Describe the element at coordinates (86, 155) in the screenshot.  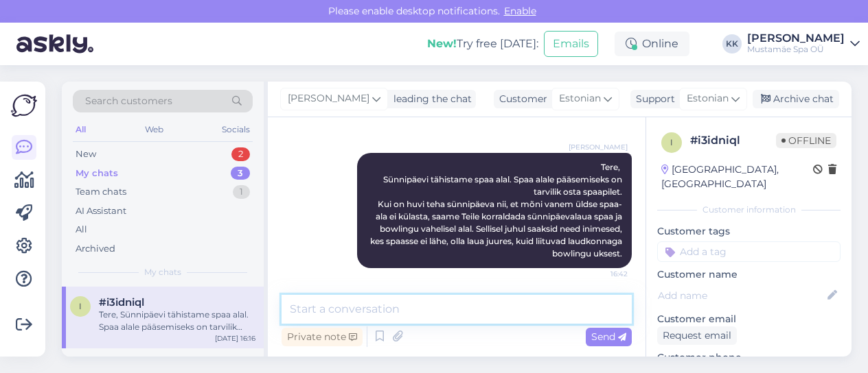
I see `div: New` at that location.